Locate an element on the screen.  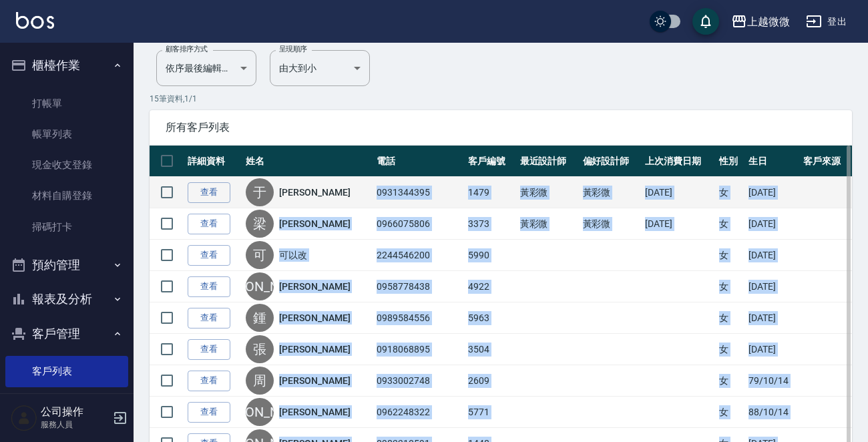
td: 0933002748 is located at coordinates (418, 380).